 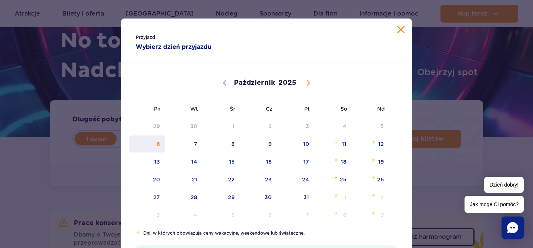 I want to click on span: Listopad 2, 2025, so click(x=371, y=197).